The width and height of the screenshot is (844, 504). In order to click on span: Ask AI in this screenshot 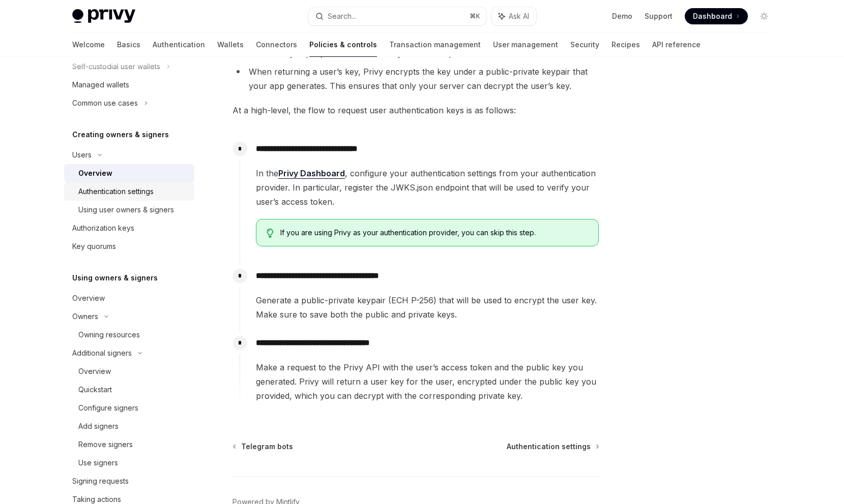, I will do `click(519, 16)`.